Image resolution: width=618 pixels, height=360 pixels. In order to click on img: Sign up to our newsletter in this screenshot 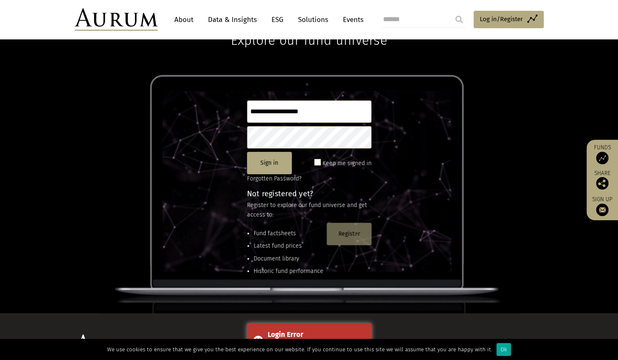, I will do `click(602, 210)`.